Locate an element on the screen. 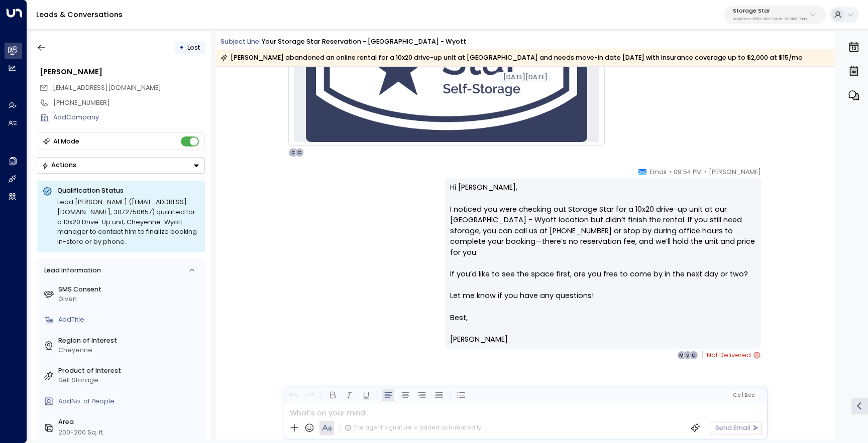 This screenshot has height=443, width=868. label: Product of Interest is located at coordinates (130, 371).